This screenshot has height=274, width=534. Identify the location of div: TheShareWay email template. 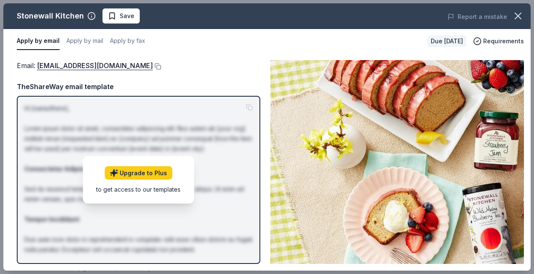
(139, 87).